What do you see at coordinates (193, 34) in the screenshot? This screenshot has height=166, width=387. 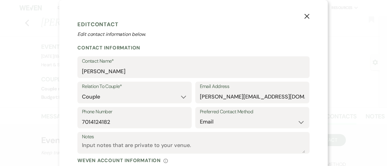 I see `p: Edit contact information below.` at bounding box center [193, 34].